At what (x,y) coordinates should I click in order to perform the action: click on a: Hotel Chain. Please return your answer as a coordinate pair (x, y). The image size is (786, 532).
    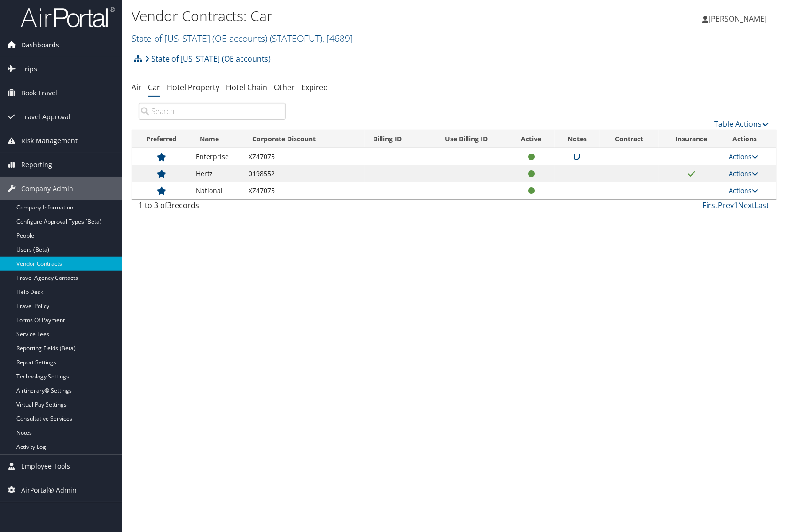
    Looking at the image, I should click on (247, 87).